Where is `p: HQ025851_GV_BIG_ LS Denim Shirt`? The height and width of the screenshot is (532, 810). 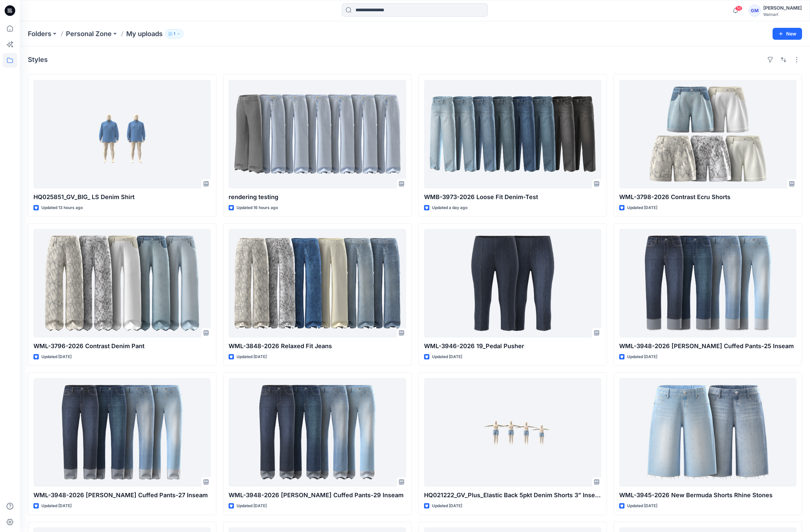
p: HQ025851_GV_BIG_ LS Denim Shirt is located at coordinates (122, 197).